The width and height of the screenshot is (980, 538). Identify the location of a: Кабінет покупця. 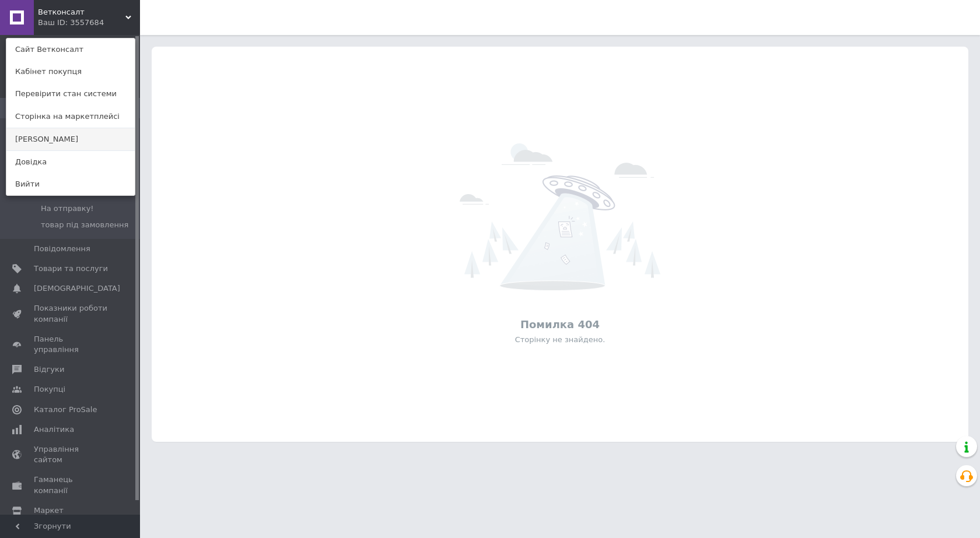
(71, 72).